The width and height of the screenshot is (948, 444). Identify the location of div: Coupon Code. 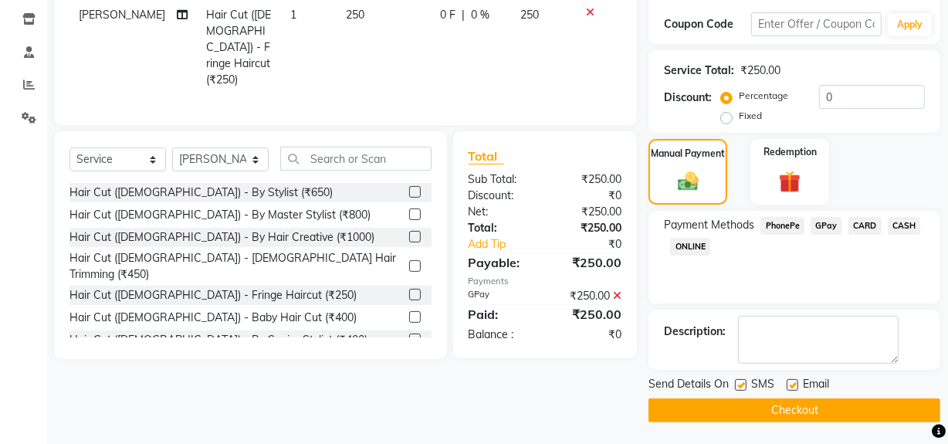
(707, 24).